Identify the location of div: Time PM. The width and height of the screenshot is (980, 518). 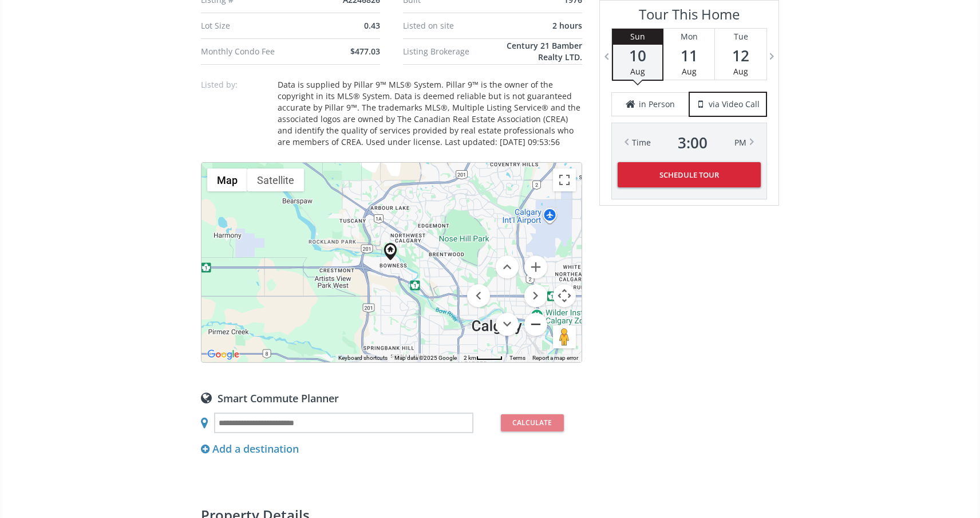
(690, 143).